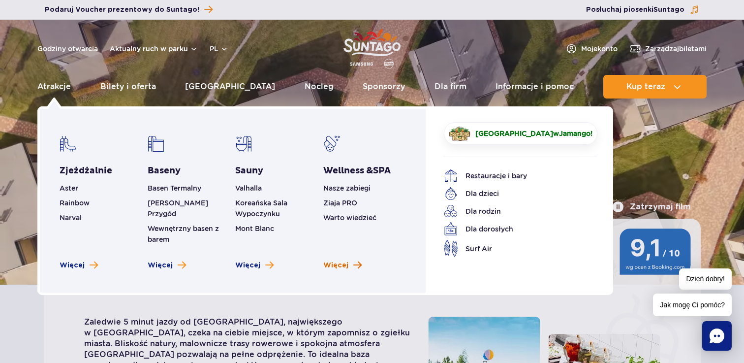  I want to click on a: Narval, so click(70, 218).